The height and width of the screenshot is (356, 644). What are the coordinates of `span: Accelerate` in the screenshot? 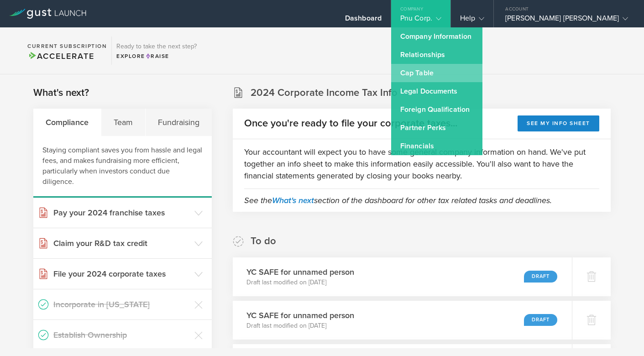 It's located at (61, 56).